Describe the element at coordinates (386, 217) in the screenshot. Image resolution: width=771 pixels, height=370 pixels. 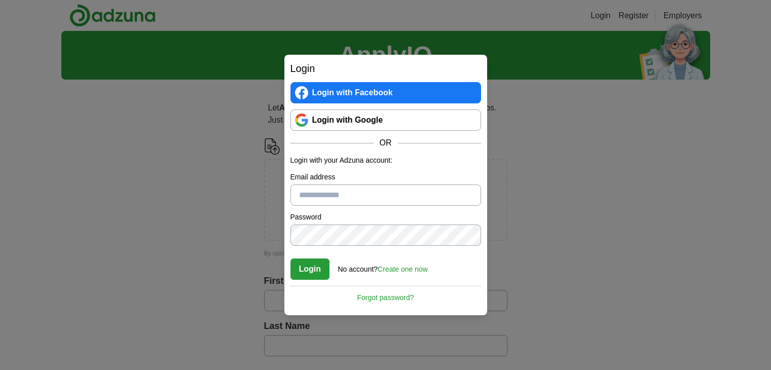
I see `label: Password` at that location.